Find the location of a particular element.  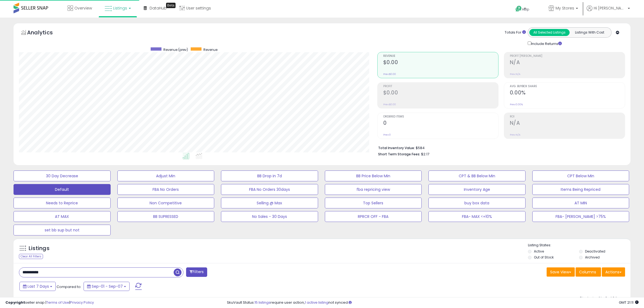

div: Displaying 1 to 3 of 3 items is located at coordinates (602, 298).